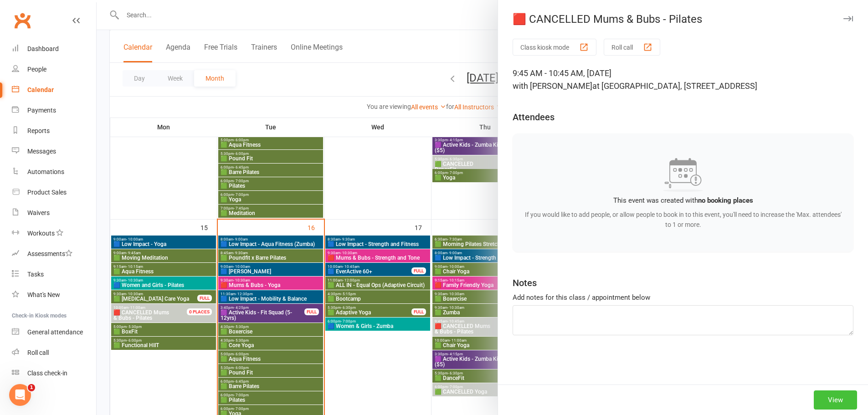 The width and height of the screenshot is (868, 415). I want to click on div: General attendance, so click(55, 332).